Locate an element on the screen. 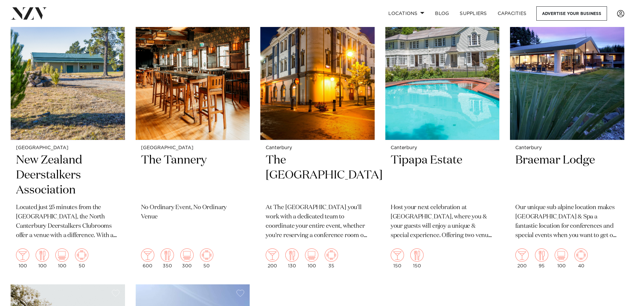  a: Advertise your business is located at coordinates (572, 13).